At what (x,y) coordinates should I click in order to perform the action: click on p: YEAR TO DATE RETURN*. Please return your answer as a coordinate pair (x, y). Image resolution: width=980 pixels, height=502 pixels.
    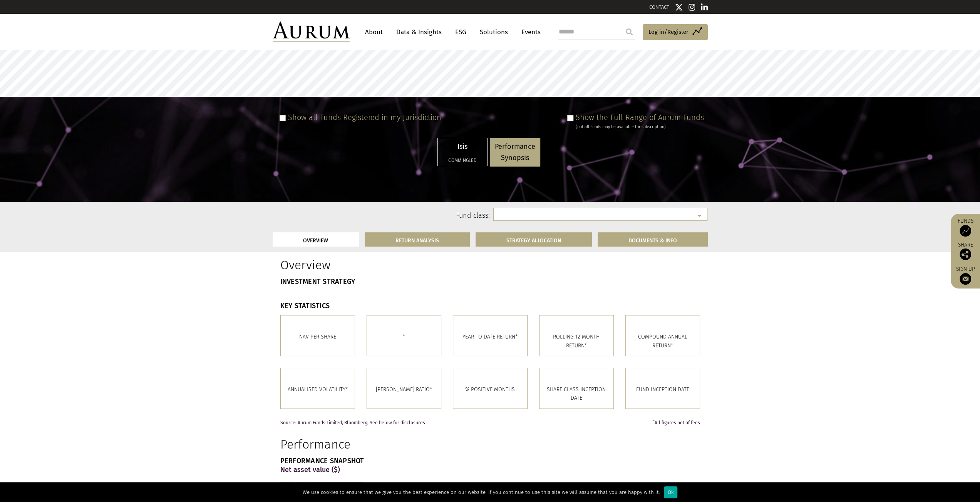
    Looking at the image, I should click on (490, 337).